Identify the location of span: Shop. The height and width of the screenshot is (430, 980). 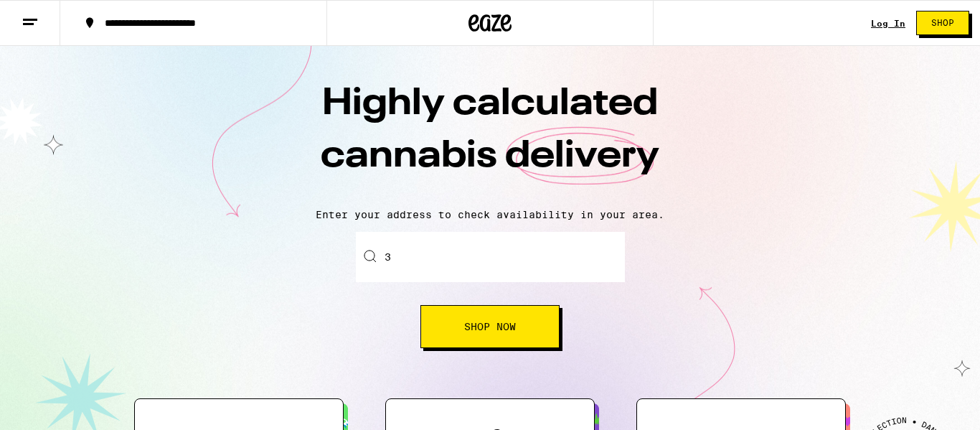
(942, 23).